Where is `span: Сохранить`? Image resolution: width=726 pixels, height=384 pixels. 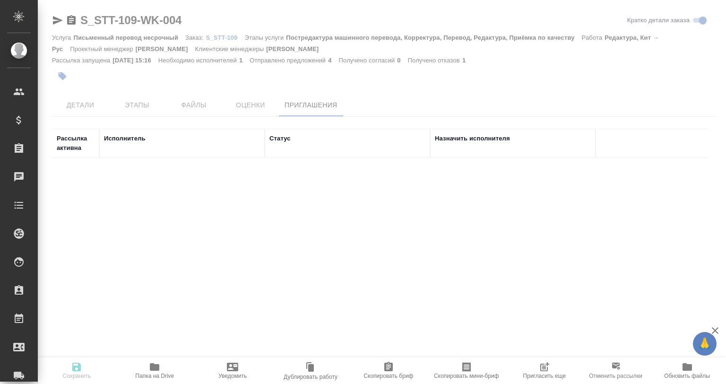 span: Сохранить is located at coordinates (77, 376).